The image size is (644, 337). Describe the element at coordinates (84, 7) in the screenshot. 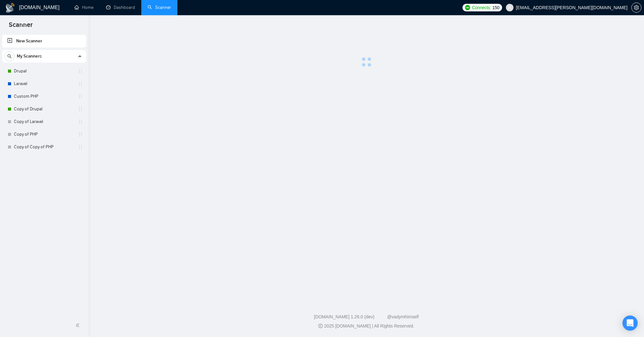

I see `a: homeHome` at that location.